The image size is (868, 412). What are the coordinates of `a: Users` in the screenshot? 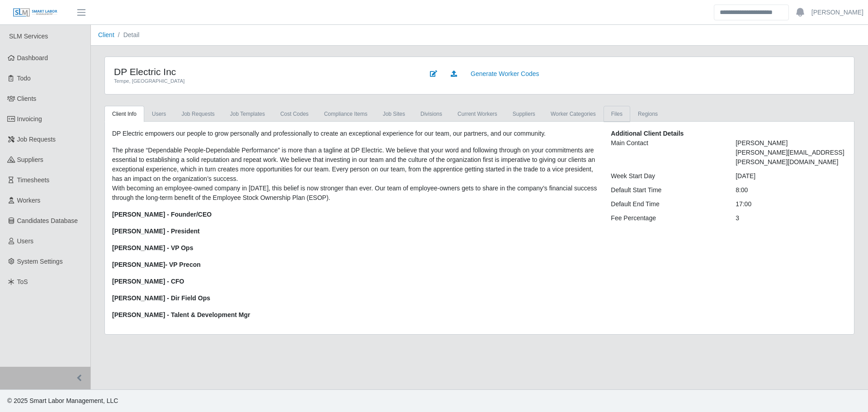 It's located at (159, 114).